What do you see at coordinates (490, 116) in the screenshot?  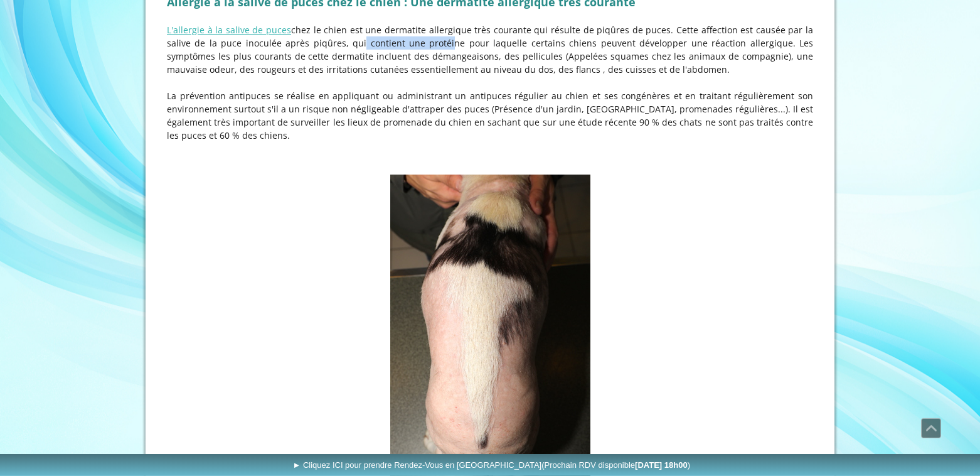 I see `p: La prévention antipuces se réalise en appliquant ou administrant un antipuces régulier au chien e...` at bounding box center [490, 116].